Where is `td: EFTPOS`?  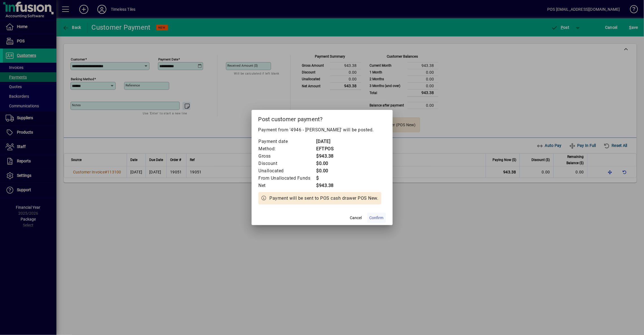
td: EFTPOS is located at coordinates (328, 149).